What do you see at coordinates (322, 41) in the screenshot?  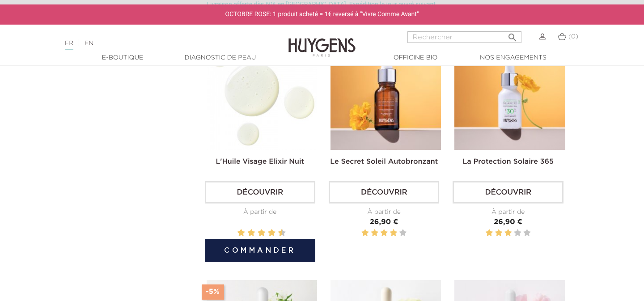 I see `img: Huygens` at bounding box center [322, 41].